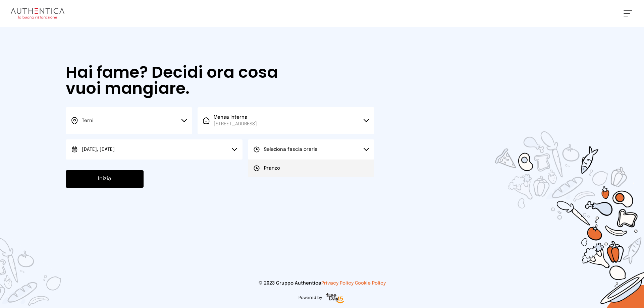 The image size is (644, 308). Describe the element at coordinates (322, 283) in the screenshot. I see `p: © 2023 Gruppo Authentica` at that location.